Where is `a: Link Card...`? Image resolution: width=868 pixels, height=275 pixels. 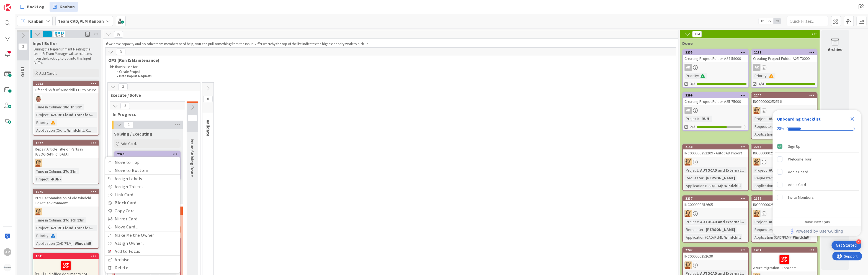 a: Link Card... is located at coordinates (143, 195).